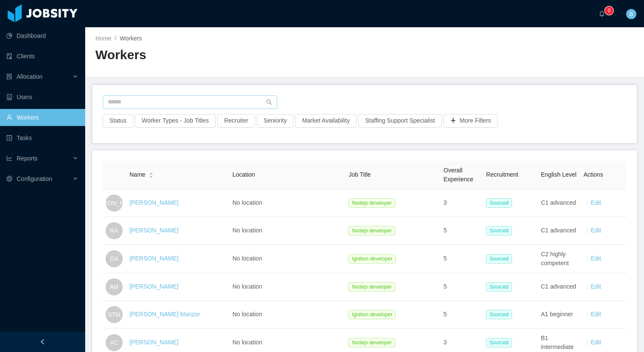  Describe the element at coordinates (42, 36) in the screenshot. I see `a: icon: pie-chartDashboard` at that location.